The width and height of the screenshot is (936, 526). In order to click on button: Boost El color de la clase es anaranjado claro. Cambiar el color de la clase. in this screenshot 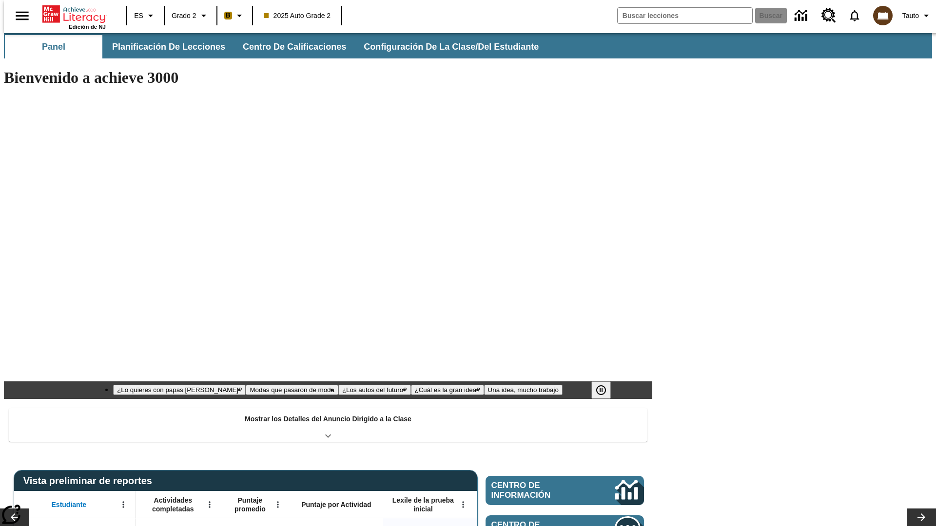, I will do `click(234, 16)`.